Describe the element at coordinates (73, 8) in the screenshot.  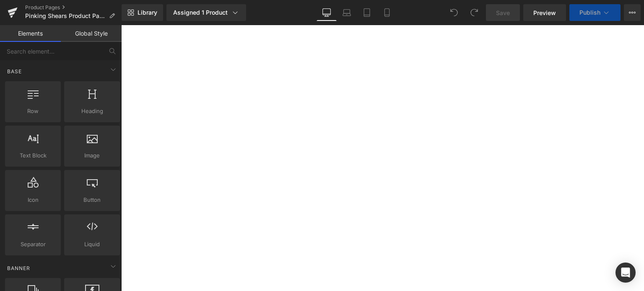
I see `a: Product Pages` at that location.